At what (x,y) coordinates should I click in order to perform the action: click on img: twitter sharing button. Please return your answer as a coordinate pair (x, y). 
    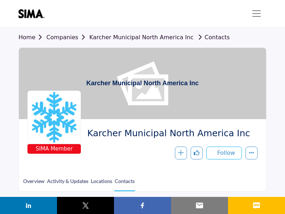
    Looking at the image, I should click on (85, 205).